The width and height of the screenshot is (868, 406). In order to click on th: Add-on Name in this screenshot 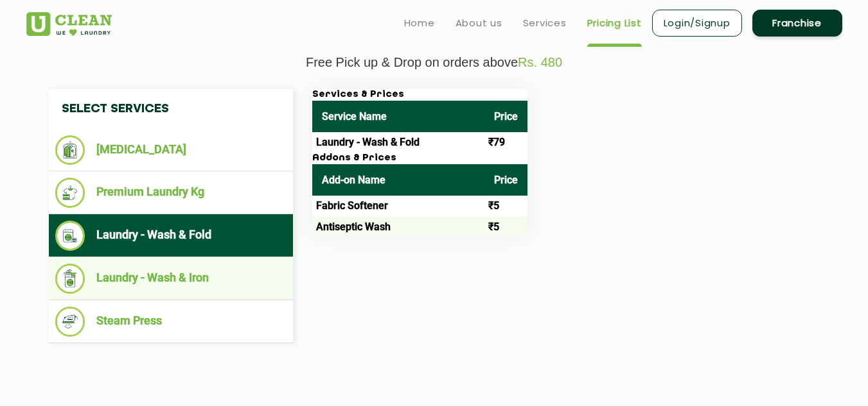, I will do `click(398, 180)`.